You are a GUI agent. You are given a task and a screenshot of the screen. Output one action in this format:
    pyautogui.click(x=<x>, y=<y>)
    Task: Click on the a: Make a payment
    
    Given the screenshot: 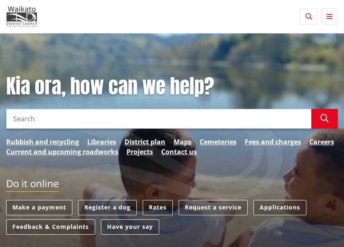 What is the action you would take?
    pyautogui.click(x=39, y=208)
    